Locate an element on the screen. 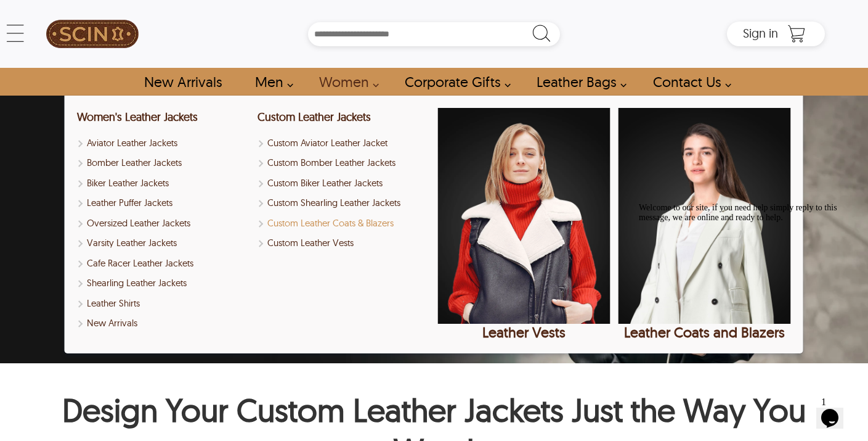 This screenshot has width=868, height=441. a: Shop Custom Leather Jackets is located at coordinates (315, 117).